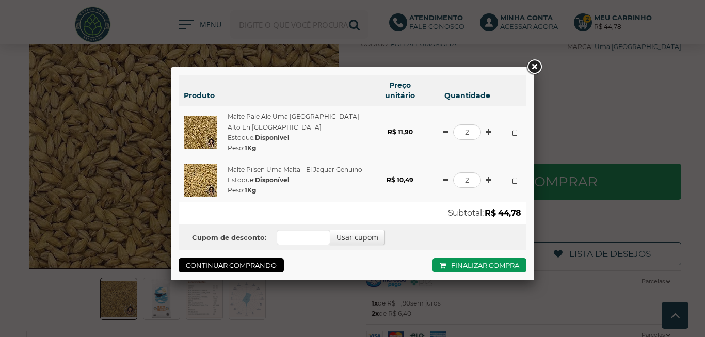  What do you see at coordinates (274, 95) in the screenshot?
I see `h6: Produto` at bounding box center [274, 95].